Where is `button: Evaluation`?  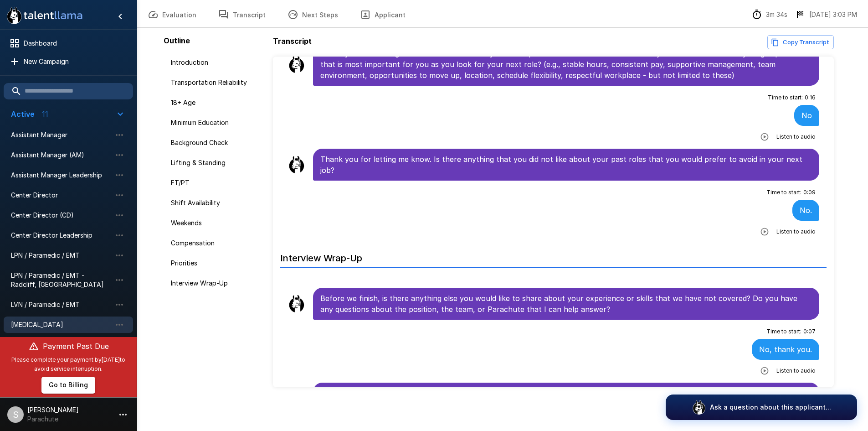
button: Evaluation is located at coordinates (172, 14).